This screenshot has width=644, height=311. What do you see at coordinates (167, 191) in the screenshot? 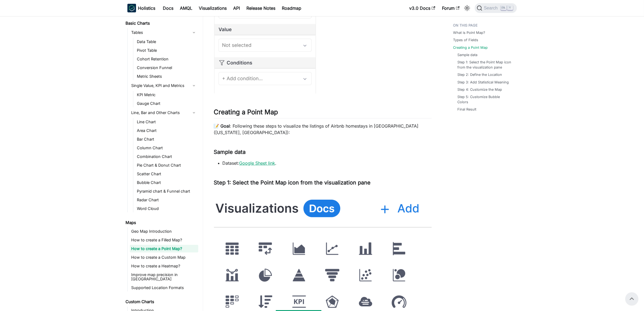
I see `a: Pyramid chart & Funnel chart` at bounding box center [167, 191].